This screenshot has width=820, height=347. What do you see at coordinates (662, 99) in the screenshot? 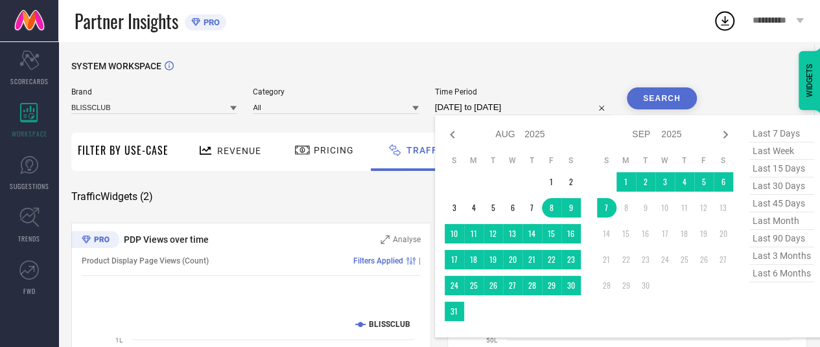
I see `button: Search` at bounding box center [662, 99].